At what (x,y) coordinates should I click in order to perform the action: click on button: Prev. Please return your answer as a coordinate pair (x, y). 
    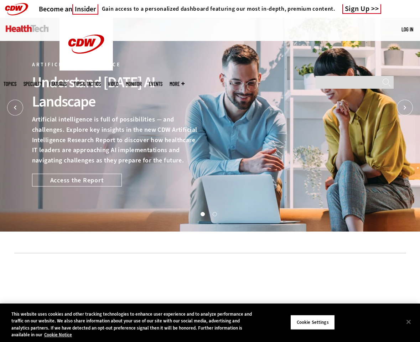
    Looking at the image, I should click on (15, 108).